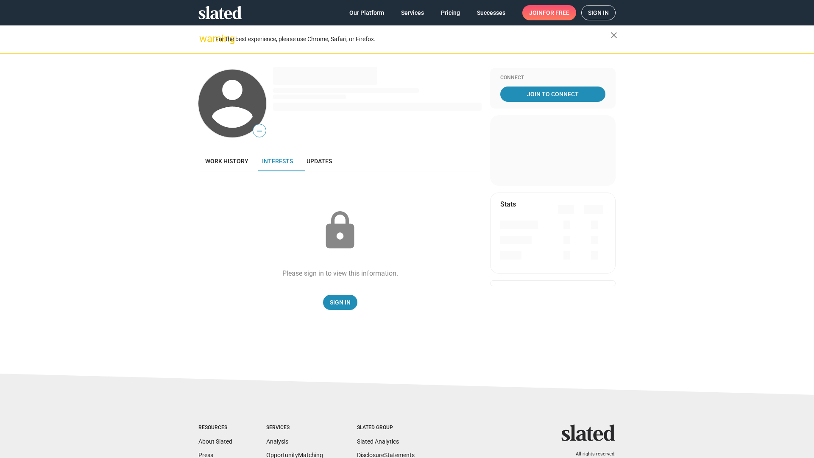  Describe the element at coordinates (413, 13) in the screenshot. I see `span: Services` at that location.